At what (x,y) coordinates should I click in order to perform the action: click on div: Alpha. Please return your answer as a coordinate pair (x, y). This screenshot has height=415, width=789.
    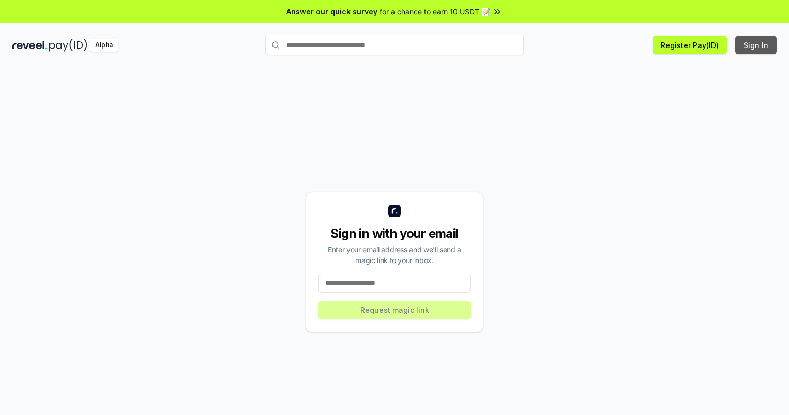
    Looking at the image, I should click on (104, 45).